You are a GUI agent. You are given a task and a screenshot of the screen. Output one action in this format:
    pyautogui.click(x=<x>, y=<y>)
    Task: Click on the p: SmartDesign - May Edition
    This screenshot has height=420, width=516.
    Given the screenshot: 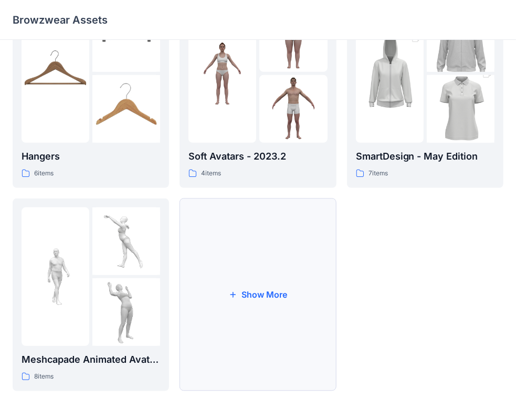 What is the action you would take?
    pyautogui.click(x=425, y=156)
    